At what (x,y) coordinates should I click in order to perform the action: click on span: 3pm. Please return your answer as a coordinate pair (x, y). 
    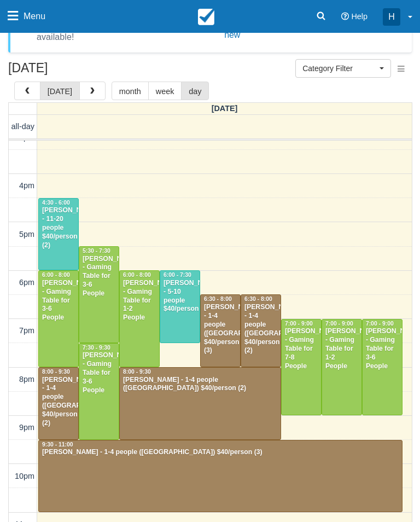
    Looking at the image, I should click on (27, 138).